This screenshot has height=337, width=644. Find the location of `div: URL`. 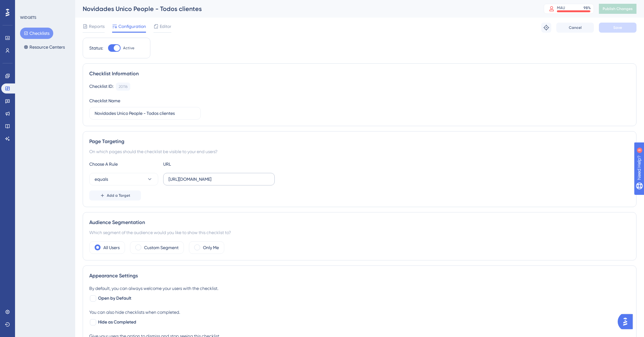

div: URL is located at coordinates (198, 164).